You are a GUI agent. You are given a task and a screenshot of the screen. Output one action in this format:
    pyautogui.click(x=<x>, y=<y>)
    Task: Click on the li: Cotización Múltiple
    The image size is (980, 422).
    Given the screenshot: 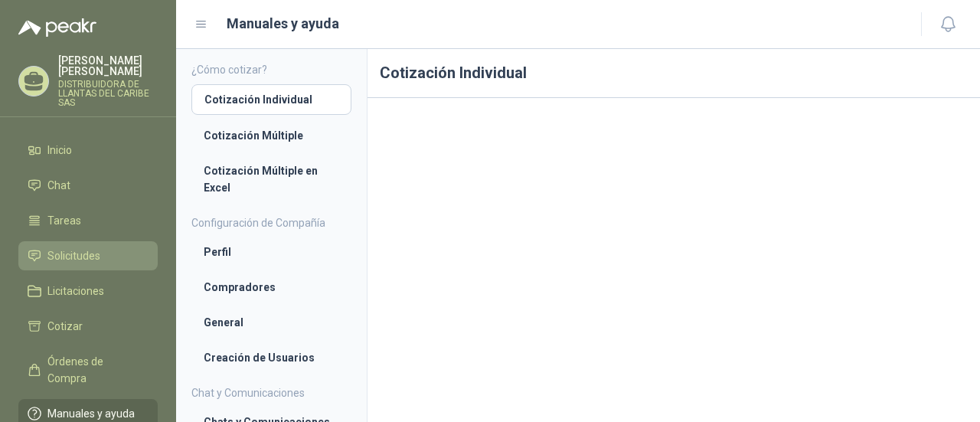 What is the action you would take?
    pyautogui.click(x=271, y=135)
    